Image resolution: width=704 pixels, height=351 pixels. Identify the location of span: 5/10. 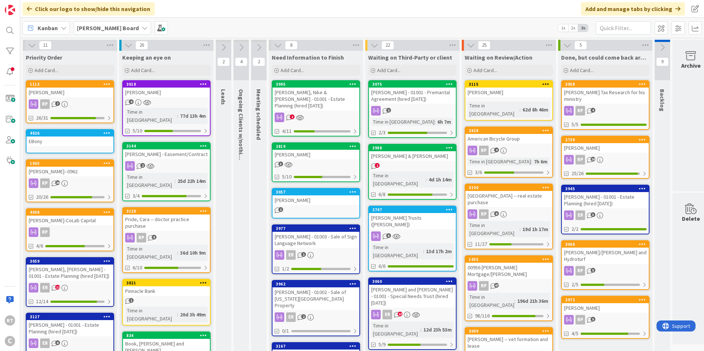
(137, 131).